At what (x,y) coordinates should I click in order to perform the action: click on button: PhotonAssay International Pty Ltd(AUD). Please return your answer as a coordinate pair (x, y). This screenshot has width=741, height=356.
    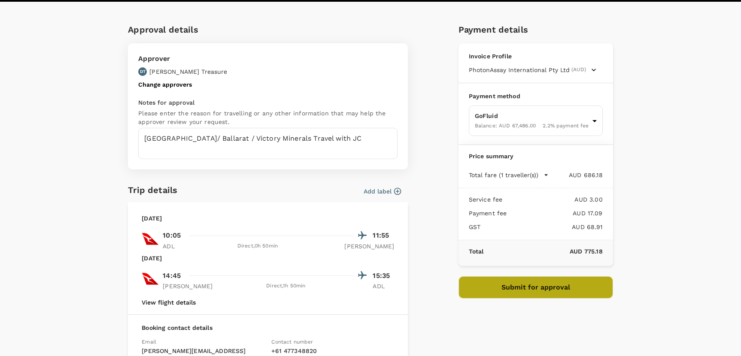
    Looking at the image, I should click on (532, 70).